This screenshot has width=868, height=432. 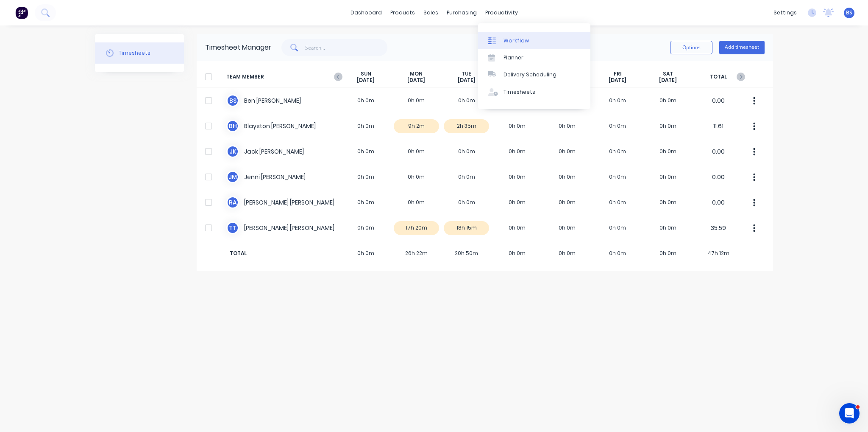 I want to click on div: settings, so click(x=785, y=13).